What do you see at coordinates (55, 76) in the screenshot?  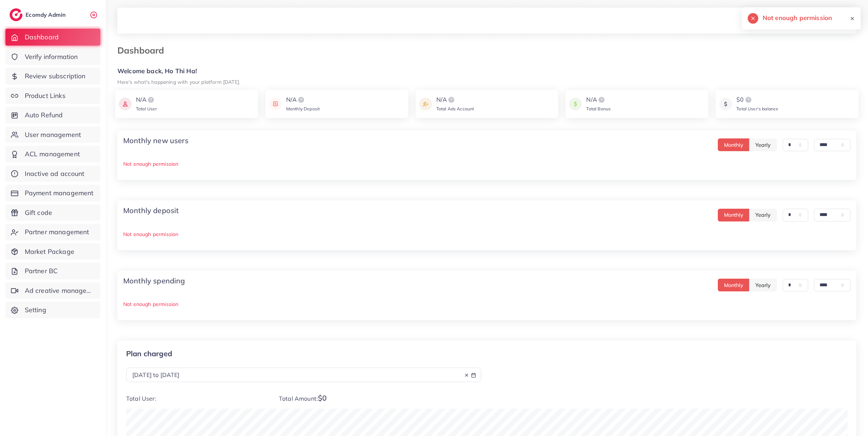 I see `span: Review subscription` at bounding box center [55, 76].